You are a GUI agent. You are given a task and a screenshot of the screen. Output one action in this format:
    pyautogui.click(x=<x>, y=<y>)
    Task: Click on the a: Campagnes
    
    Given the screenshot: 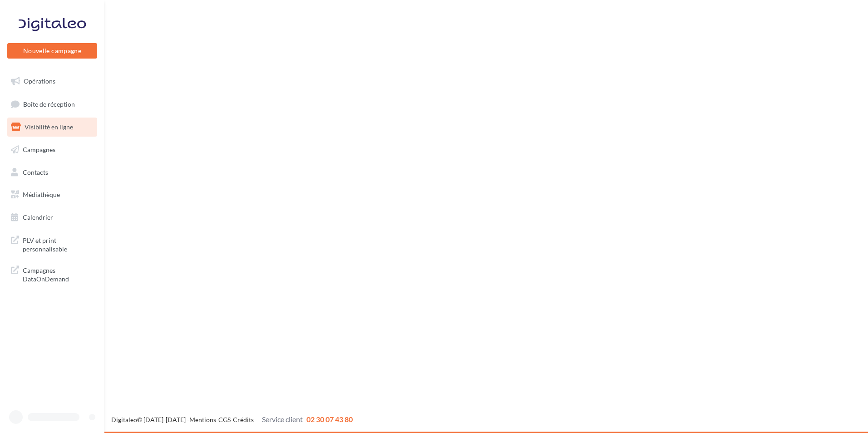 What is the action you would take?
    pyautogui.click(x=52, y=150)
    